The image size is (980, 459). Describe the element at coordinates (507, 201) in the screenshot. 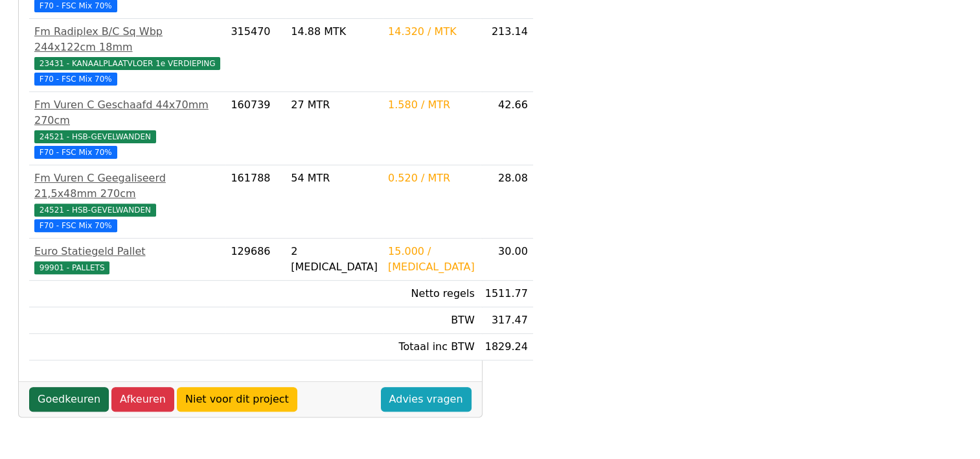

I see `td: 28.08` at that location.